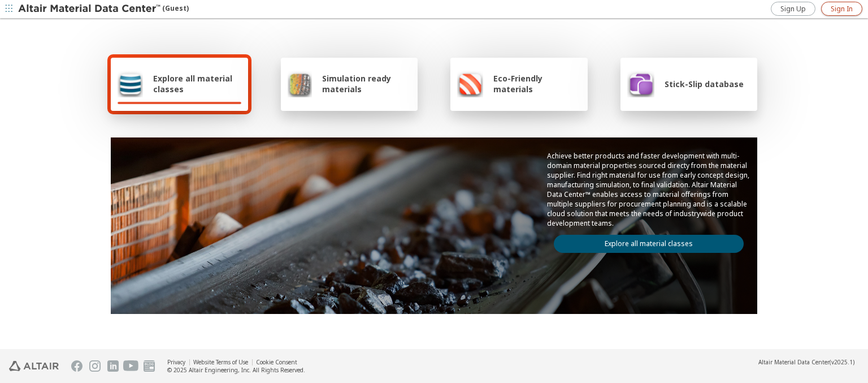 This screenshot has height=383, width=868. I want to click on a: Cookie Consent, so click(277, 362).